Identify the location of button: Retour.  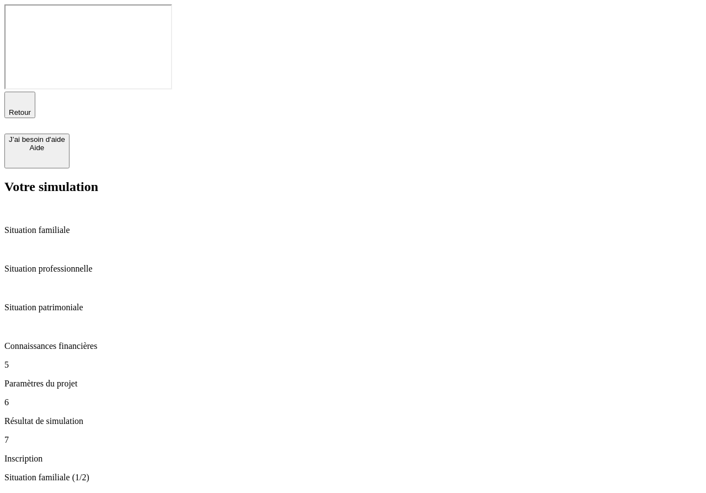
(20, 105).